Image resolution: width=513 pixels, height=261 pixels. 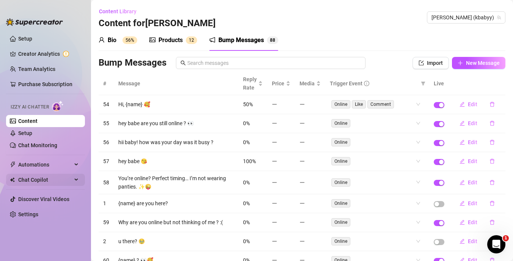 What do you see at coordinates (466, 17) in the screenshot?
I see `span: Kylie (kbabyy)` at bounding box center [466, 17].